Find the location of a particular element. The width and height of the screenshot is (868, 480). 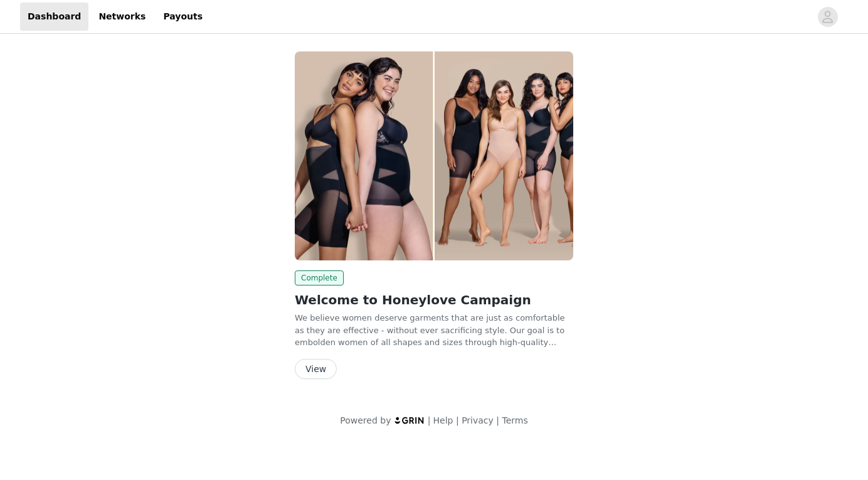

a: View is located at coordinates (316, 369).